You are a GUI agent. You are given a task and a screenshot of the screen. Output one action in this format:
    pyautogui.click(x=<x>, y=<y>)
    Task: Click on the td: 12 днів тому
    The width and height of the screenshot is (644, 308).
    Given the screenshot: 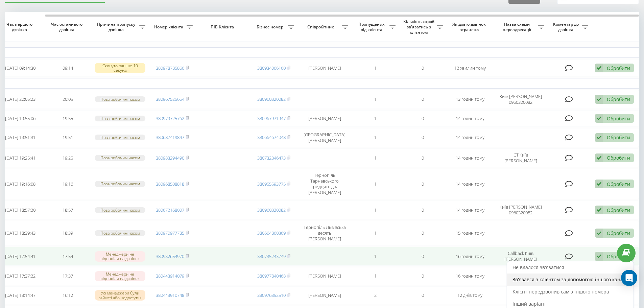 What is the action you would take?
    pyautogui.click(x=470, y=295)
    